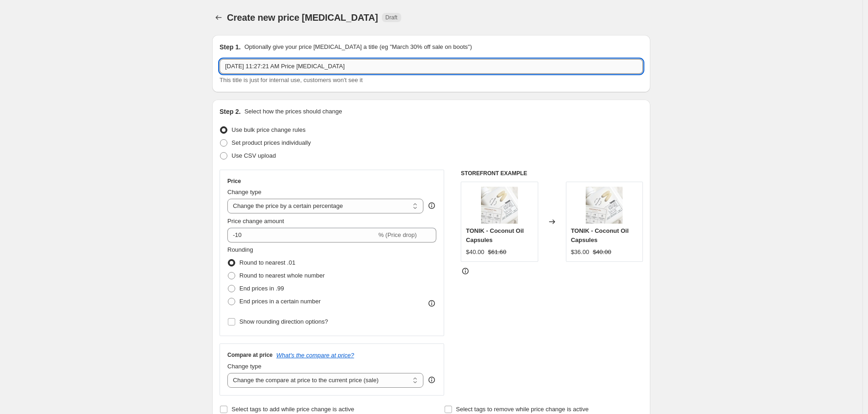 Image resolution: width=868 pixels, height=414 pixels. Describe the element at coordinates (475, 252) in the screenshot. I see `div: $40.00` at that location.